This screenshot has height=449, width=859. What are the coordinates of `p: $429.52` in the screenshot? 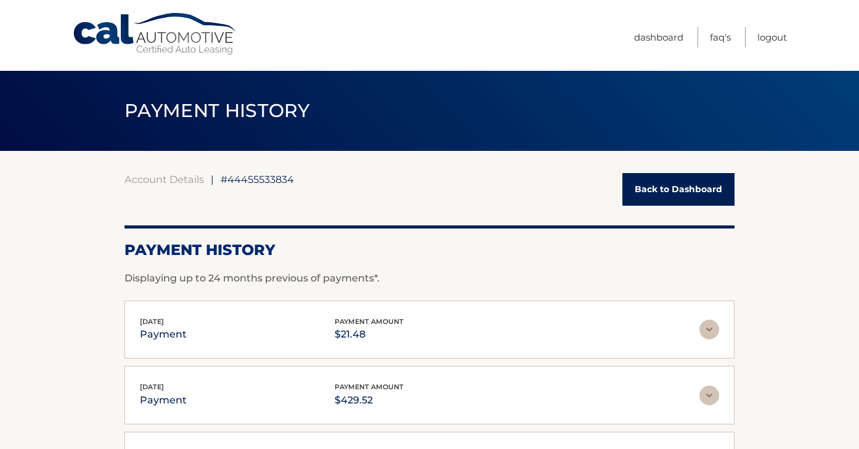 It's located at (369, 401).